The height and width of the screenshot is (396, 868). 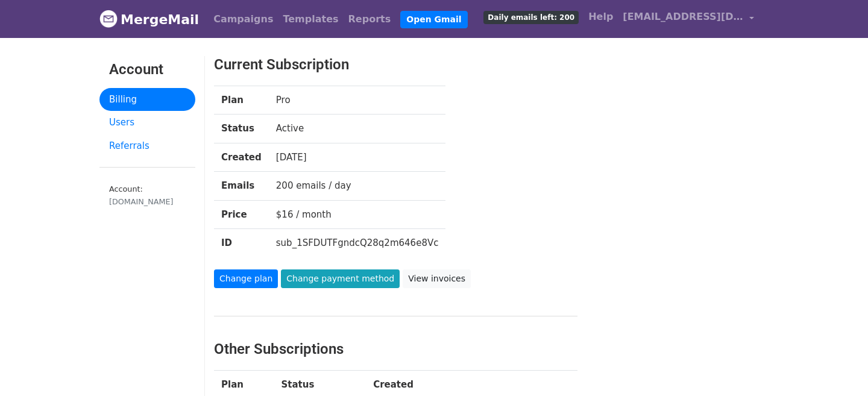 What do you see at coordinates (147, 146) in the screenshot?
I see `a: Referrals` at bounding box center [147, 146].